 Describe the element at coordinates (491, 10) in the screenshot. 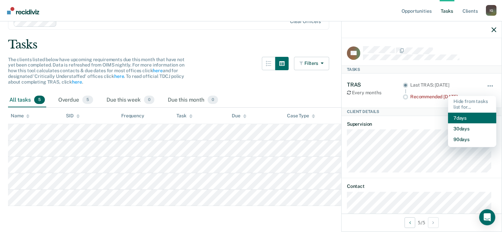

I see `div: I G` at that location.